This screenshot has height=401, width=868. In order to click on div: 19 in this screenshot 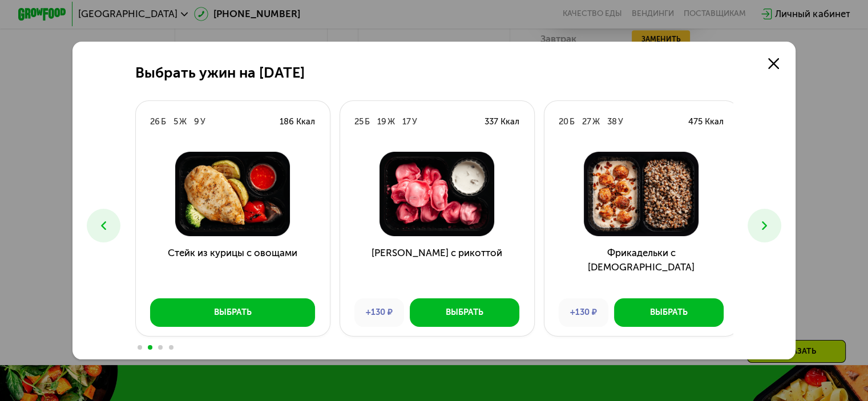, I will do `click(382, 121)`.